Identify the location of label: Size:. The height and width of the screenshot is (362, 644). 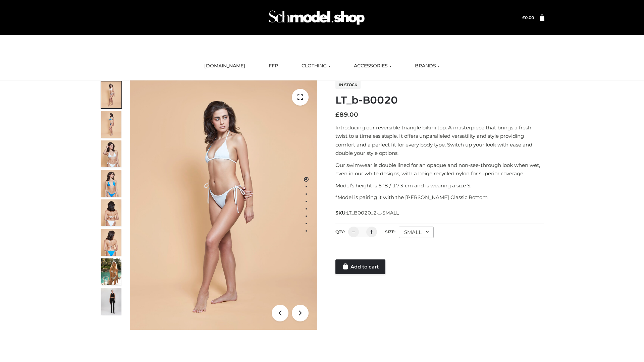
(390, 231).